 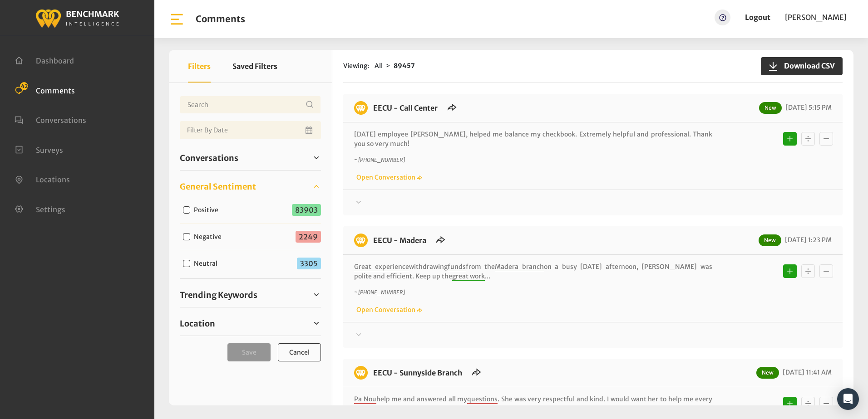 I want to click on span: Dashboard, so click(x=55, y=61).